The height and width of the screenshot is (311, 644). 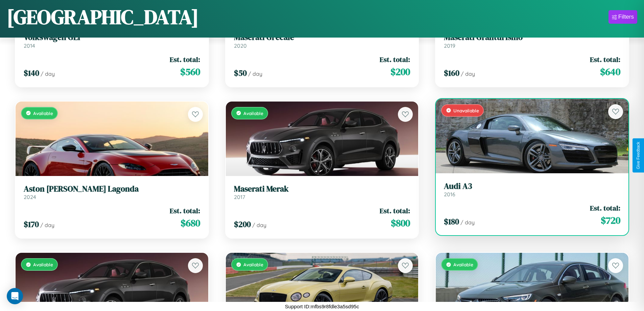 What do you see at coordinates (322, 37) in the screenshot?
I see `h3: Maserati Grecale` at bounding box center [322, 37].